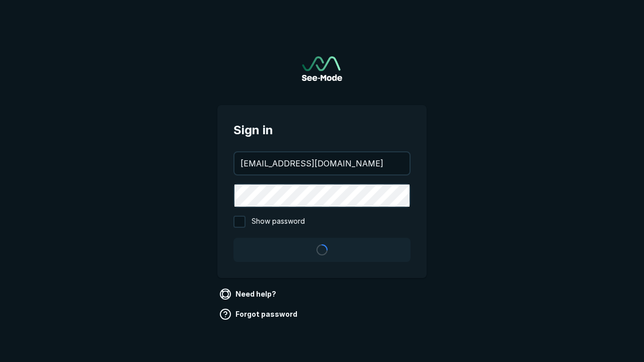  What do you see at coordinates (278, 222) in the screenshot?
I see `span: Show password` at bounding box center [278, 222].